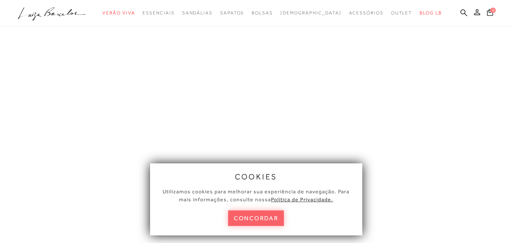 The image size is (512, 243). Describe the element at coordinates (232, 13) in the screenshot. I see `span: Sapatos` at that location.